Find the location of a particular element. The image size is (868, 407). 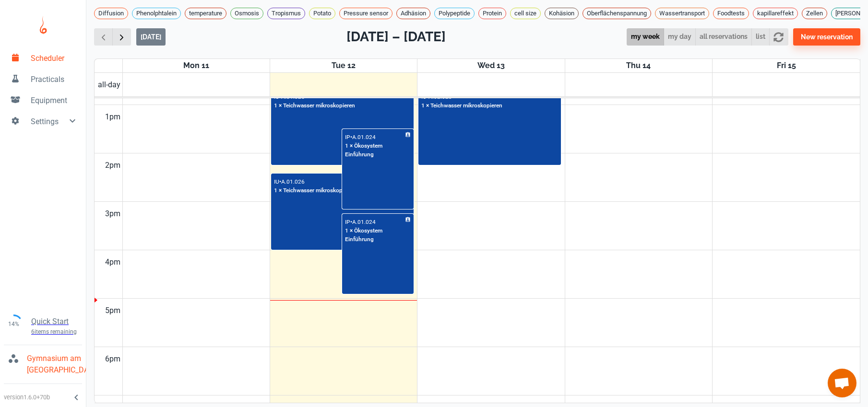

div: Osmosis is located at coordinates (247, 13).